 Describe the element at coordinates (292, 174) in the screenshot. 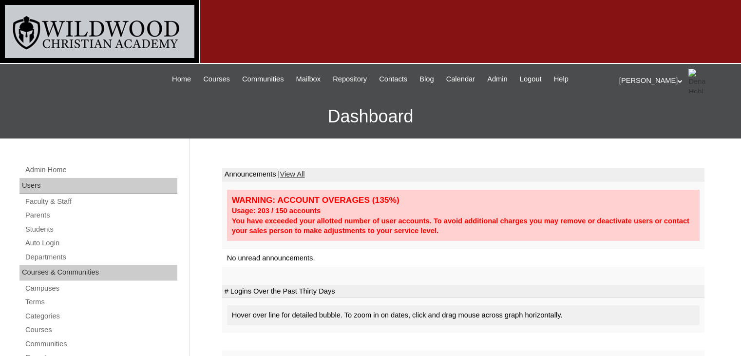

I see `a: View All` at that location.